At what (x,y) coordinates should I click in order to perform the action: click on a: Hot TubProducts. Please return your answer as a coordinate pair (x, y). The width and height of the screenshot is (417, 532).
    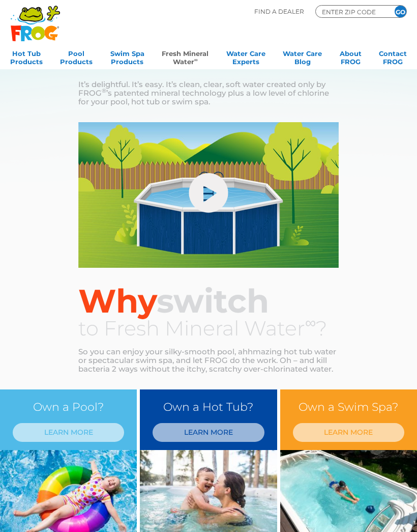
    Looking at the image, I should click on (26, 56).